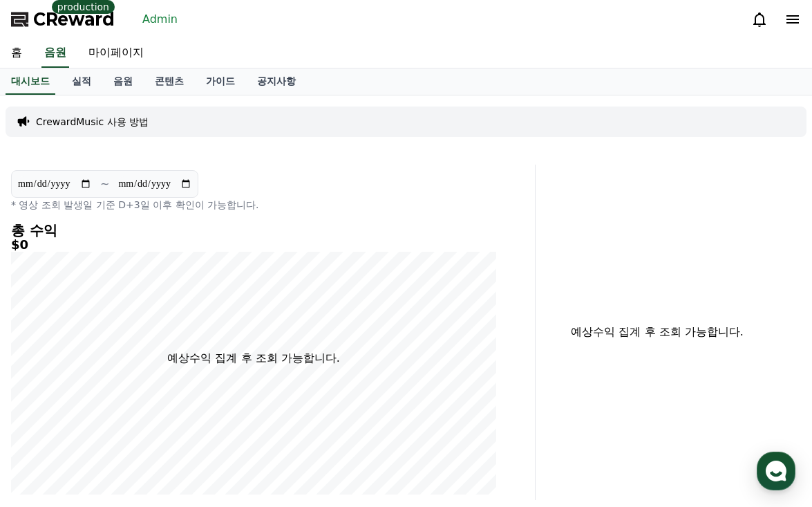  What do you see at coordinates (254, 230) in the screenshot?
I see `h4: 총 수익` at bounding box center [254, 230].